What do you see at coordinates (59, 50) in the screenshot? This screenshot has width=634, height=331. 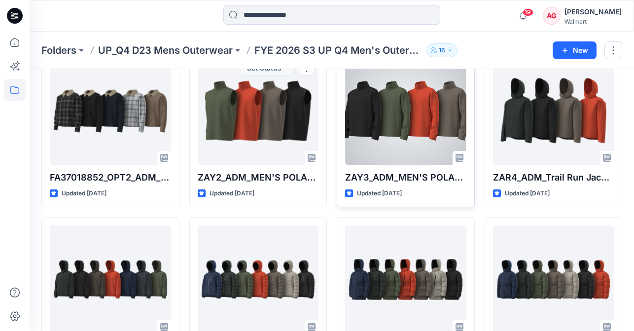 I see `a: Folders` at bounding box center [59, 50].